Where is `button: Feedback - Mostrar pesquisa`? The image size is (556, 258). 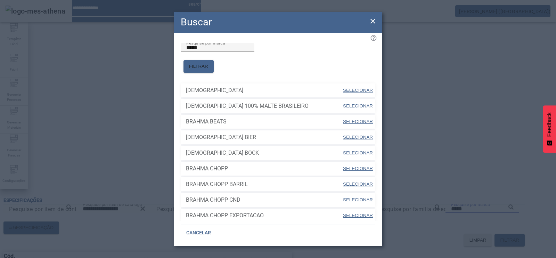 button: Feedback - Mostrar pesquisa is located at coordinates (549, 129).